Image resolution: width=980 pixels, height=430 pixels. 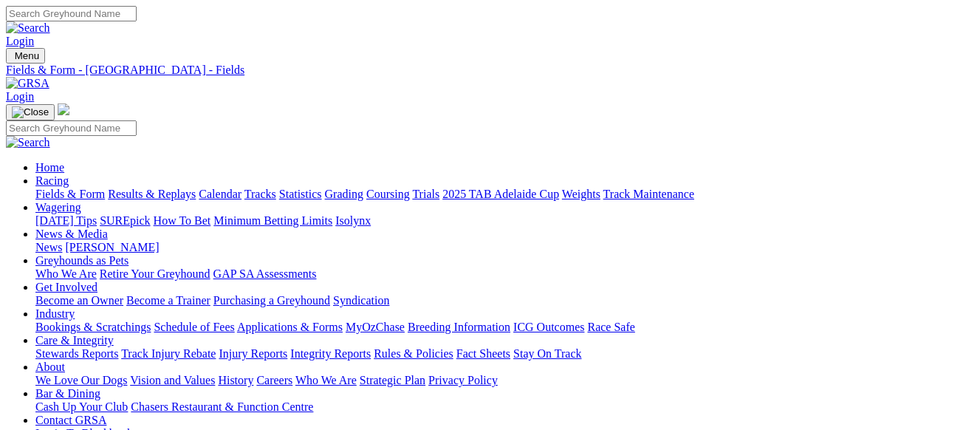 I want to click on img: Close, so click(x=30, y=112).